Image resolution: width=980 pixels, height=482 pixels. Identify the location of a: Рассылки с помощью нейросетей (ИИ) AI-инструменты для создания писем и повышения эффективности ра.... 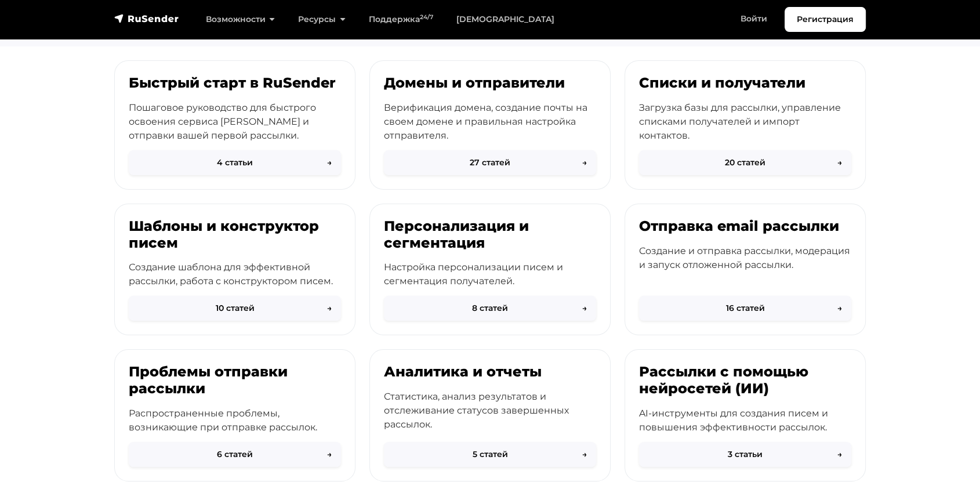
(745, 415).